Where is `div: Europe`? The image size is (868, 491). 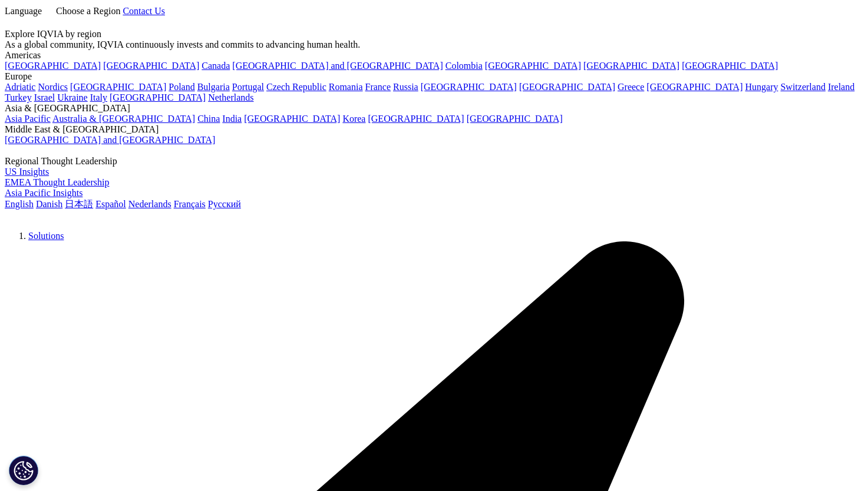
div: Europe is located at coordinates (434, 77).